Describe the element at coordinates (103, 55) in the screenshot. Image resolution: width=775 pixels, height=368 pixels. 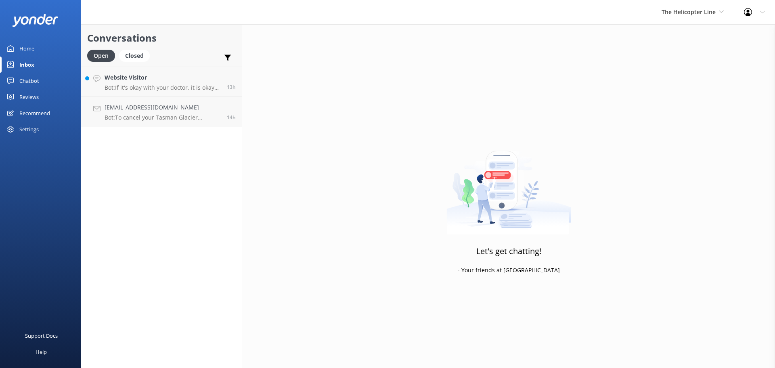
I see `a: Open` at that location.